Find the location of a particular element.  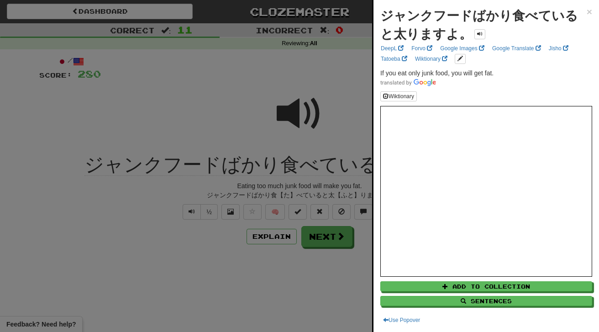

a: DeepL is located at coordinates (392, 48).